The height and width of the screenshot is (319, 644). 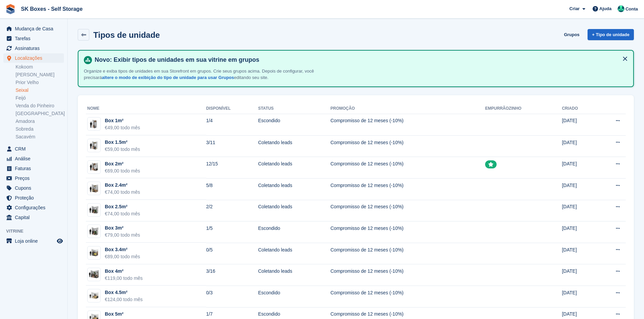 What do you see at coordinates (232, 125) in the screenshot?
I see `td: 1/4` at bounding box center [232, 125].